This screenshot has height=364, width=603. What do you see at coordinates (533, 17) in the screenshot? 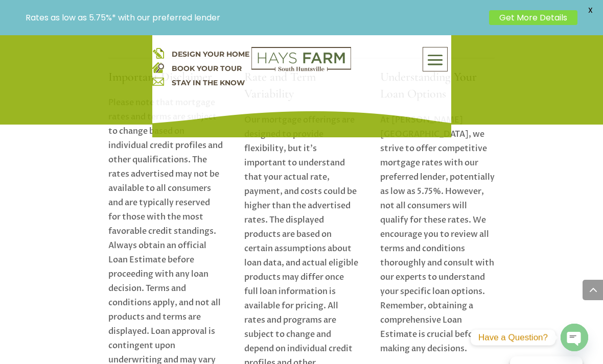
I see `a: Get More Details` at bounding box center [533, 17].